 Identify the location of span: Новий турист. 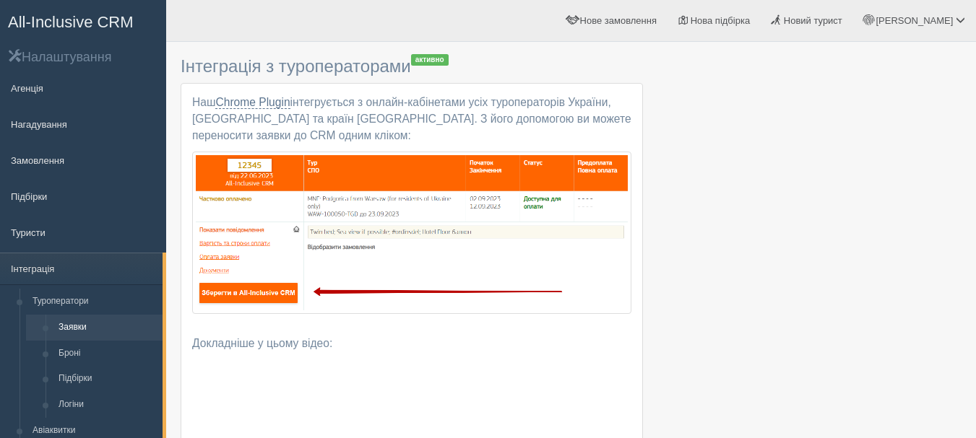
(812, 20).